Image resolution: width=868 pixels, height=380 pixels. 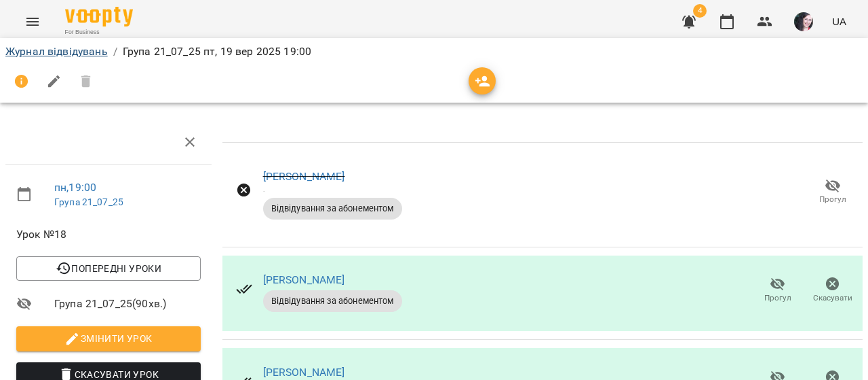 What do you see at coordinates (839, 21) in the screenshot?
I see `span: UA` at bounding box center [839, 21].